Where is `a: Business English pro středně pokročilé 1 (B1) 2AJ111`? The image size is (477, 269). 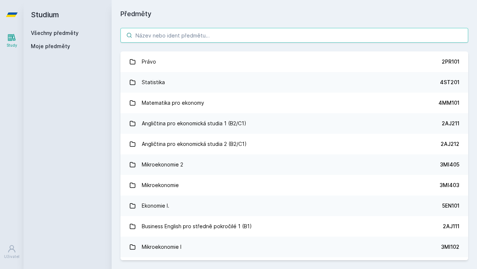
a: Business English pro středně pokročilé 1 (B1) 2AJ111 is located at coordinates (294, 226).